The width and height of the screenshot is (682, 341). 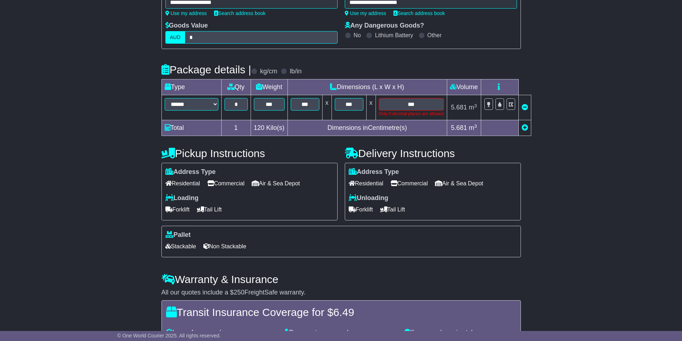 I want to click on td: Volume, so click(x=464, y=87).